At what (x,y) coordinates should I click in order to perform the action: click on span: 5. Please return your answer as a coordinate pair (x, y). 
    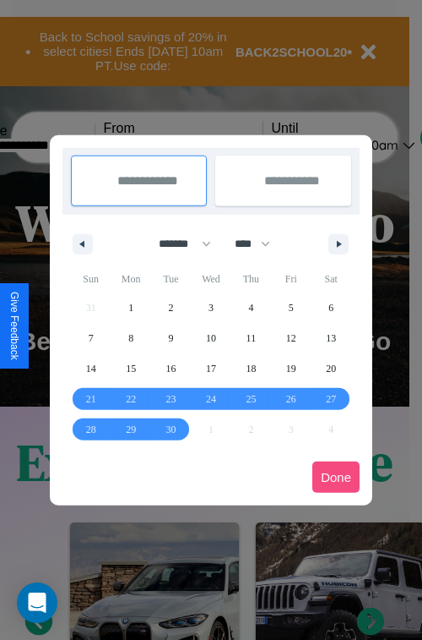
    Looking at the image, I should click on (291, 308).